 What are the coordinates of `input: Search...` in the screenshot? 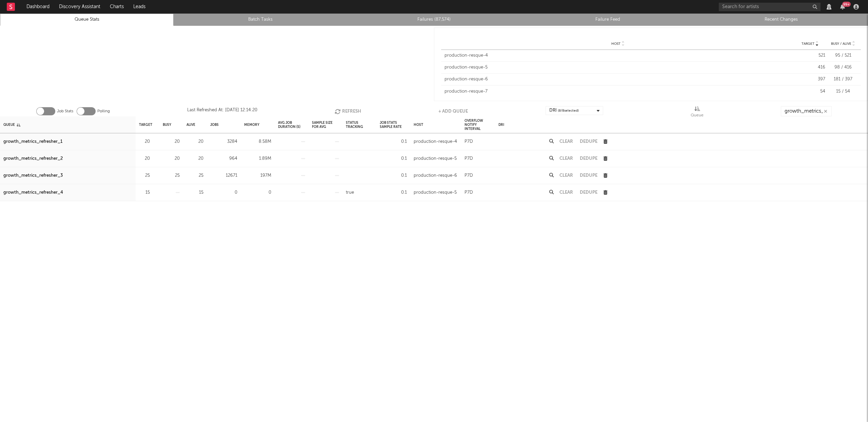 It's located at (807, 111).